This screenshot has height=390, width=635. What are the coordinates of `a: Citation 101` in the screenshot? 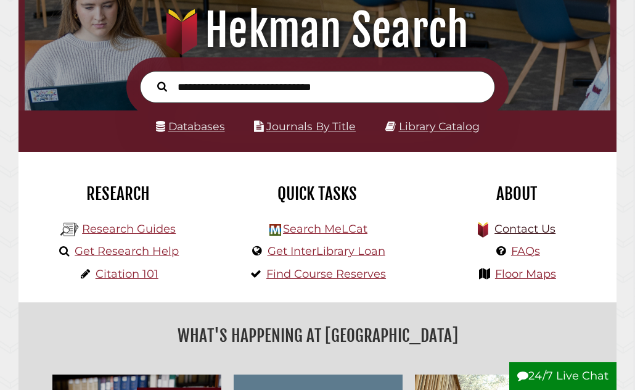 It's located at (127, 274).